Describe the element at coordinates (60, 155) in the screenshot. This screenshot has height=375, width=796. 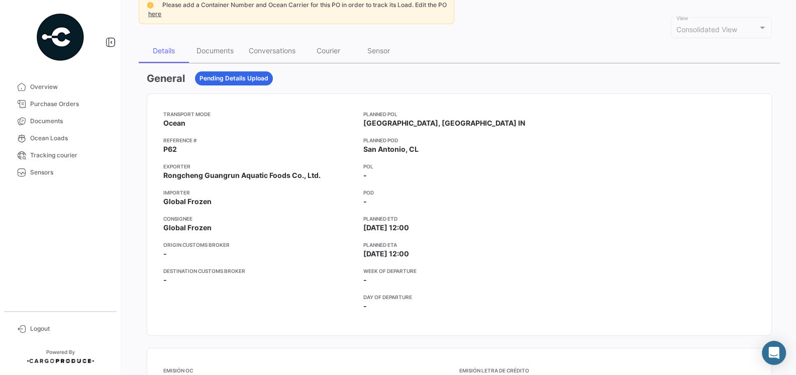
I see `a: Tracking courier` at that location.